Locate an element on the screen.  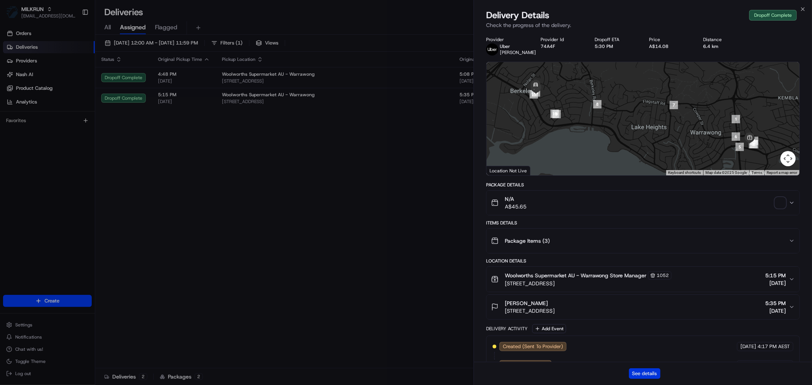
span: Woolworths Supermarket AU - Warrawong Store Manager is located at coordinates (575, 276).